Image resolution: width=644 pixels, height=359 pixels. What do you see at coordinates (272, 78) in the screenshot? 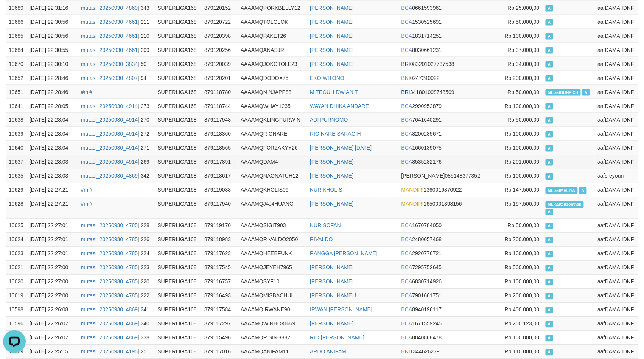
I see `td: AAAAMQDODOX75` at bounding box center [272, 78].